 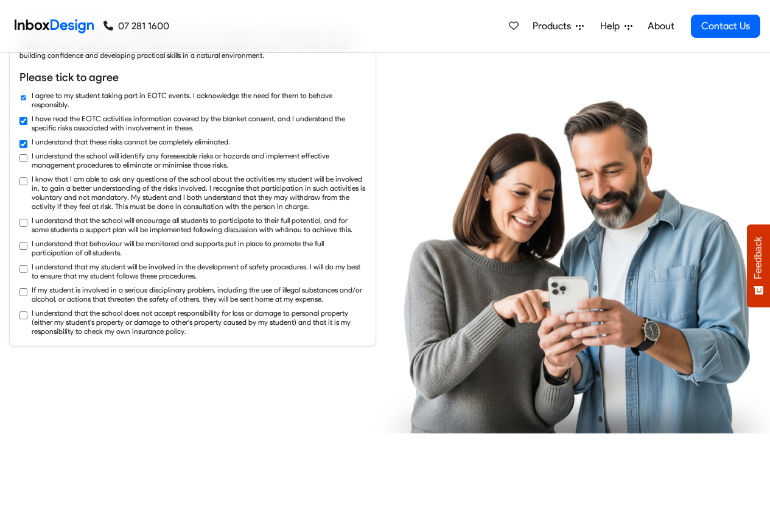 What do you see at coordinates (199, 271) in the screenshot?
I see `label: I understand that my student will be involved in the development of safety procedures. I will do ...` at bounding box center [199, 271].